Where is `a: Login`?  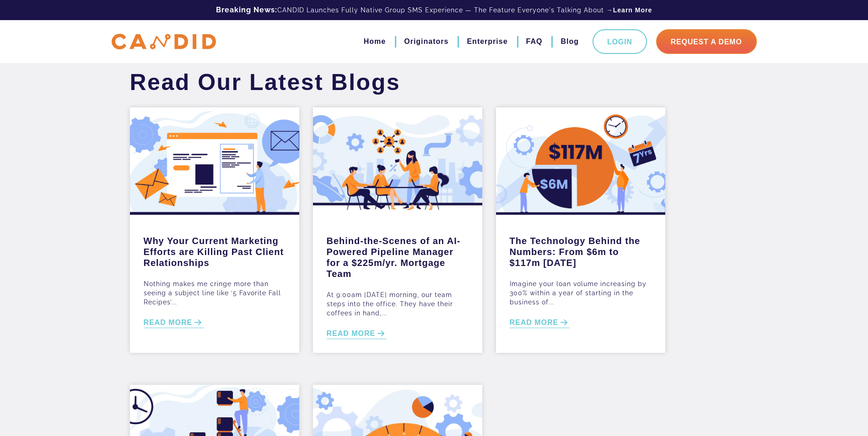 a: Login is located at coordinates (620, 41).